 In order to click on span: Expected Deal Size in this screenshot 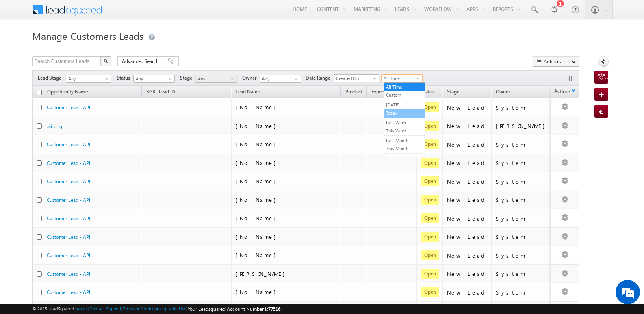, I will do `click(392, 92)`.